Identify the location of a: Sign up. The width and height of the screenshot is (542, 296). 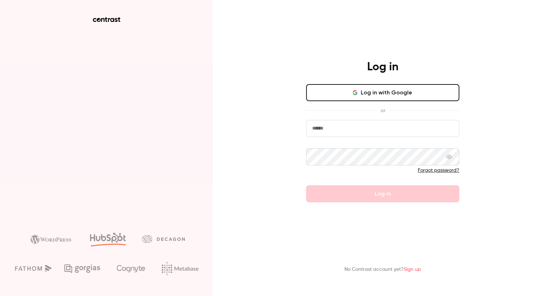
(412, 269).